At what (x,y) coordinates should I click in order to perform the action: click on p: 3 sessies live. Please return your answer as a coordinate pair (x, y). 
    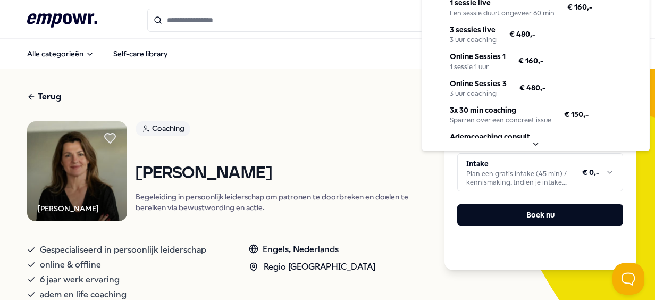
    Looking at the image, I should click on (473, 30).